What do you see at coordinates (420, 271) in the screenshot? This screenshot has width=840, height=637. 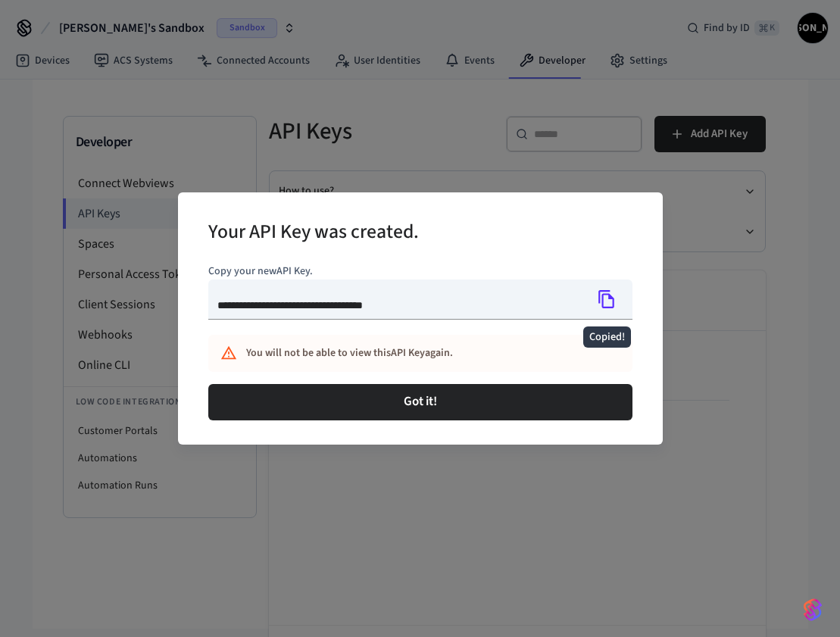 I see `p: Copy your new API Key .` at bounding box center [420, 271].